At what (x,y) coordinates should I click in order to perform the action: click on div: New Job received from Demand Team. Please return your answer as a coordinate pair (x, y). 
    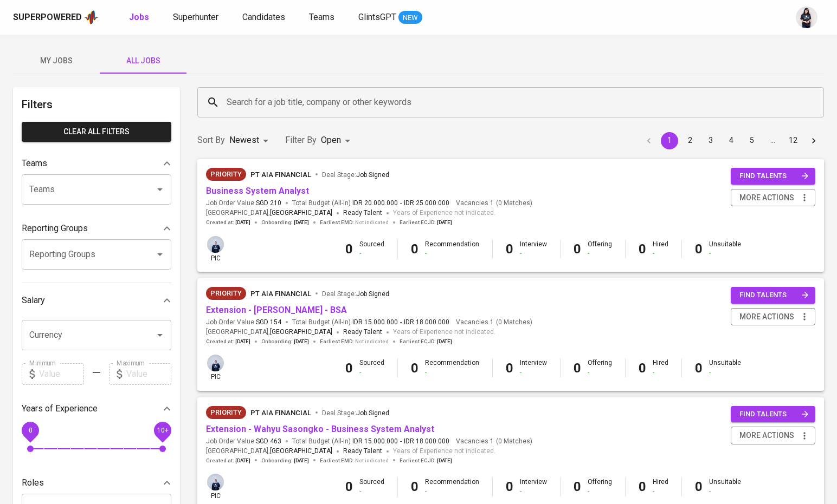
    Looking at the image, I should click on (226, 175).